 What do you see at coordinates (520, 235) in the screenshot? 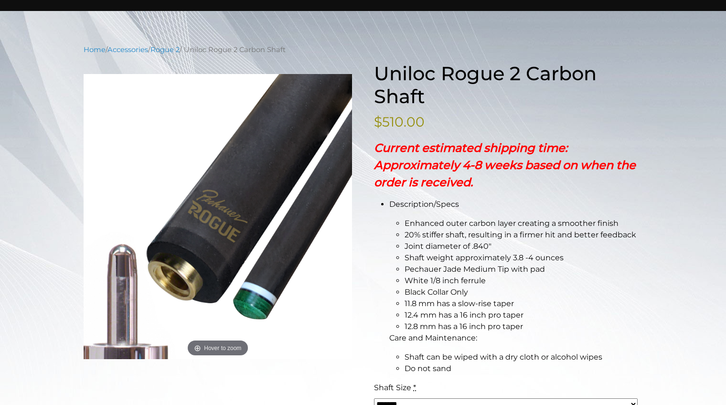
I see `span: 20% stiffer shaft, resulting in a firmer hit and better feedback` at bounding box center [520, 235].